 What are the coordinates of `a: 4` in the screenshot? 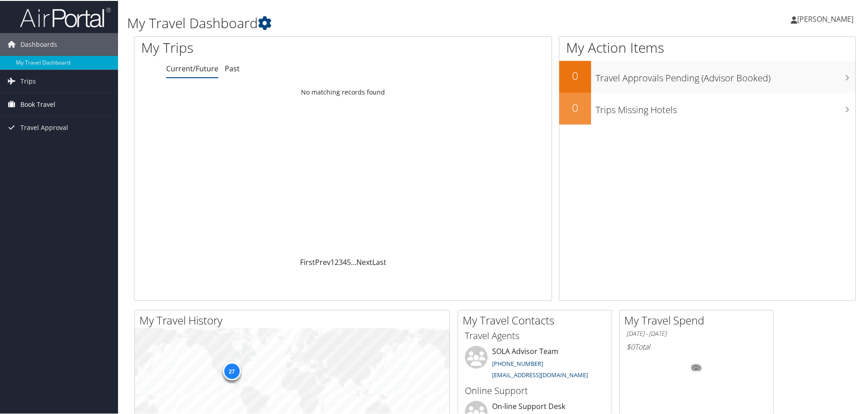 It's located at (345, 261).